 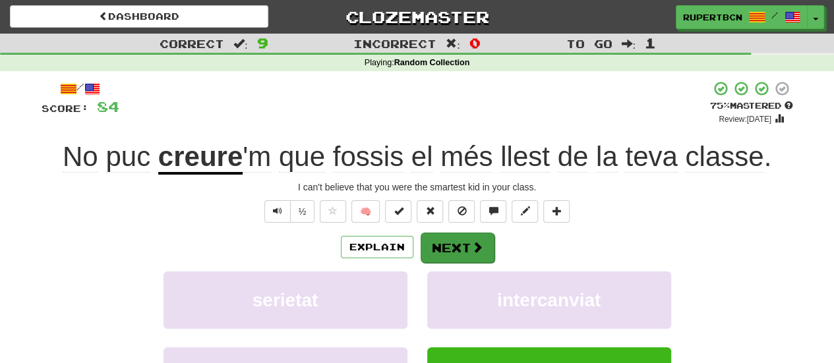 I want to click on span: 1, so click(x=650, y=43).